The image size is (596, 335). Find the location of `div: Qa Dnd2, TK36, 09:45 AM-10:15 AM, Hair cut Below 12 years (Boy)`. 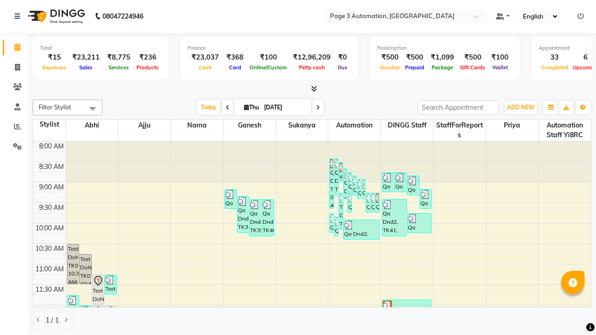

div: Qa Dnd2, TK36, 09:45 AM-10:15 AM, Hair cut Below 12 years (Boy) is located at coordinates (420, 223).